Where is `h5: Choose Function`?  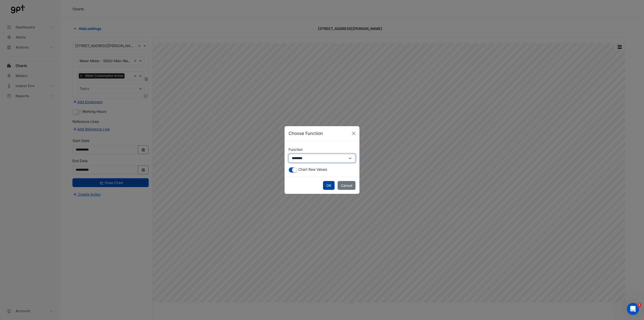 h5: Choose Function is located at coordinates (306, 133).